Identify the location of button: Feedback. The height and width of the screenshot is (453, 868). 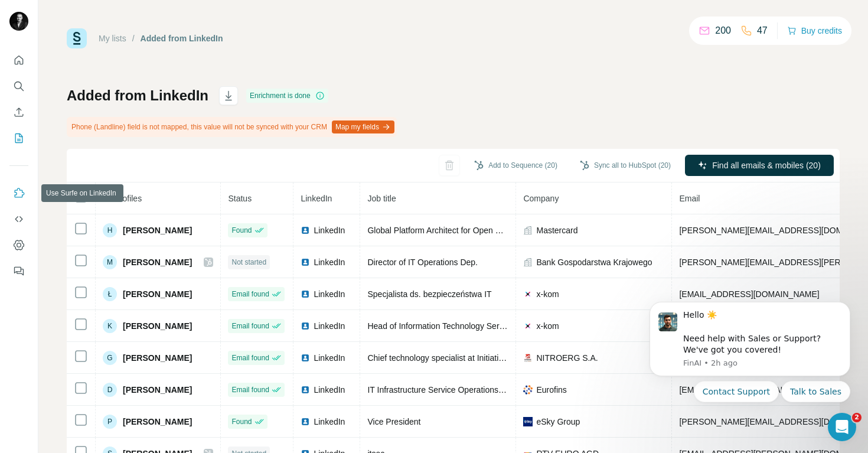
(19, 271).